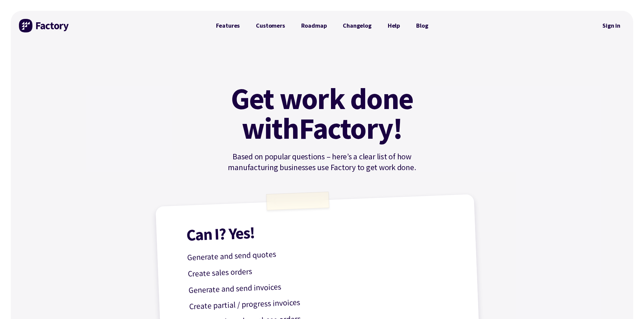 Image resolution: width=644 pixels, height=319 pixels. Describe the element at coordinates (323, 285) in the screenshot. I see `p: Generate and send invoices` at that location.